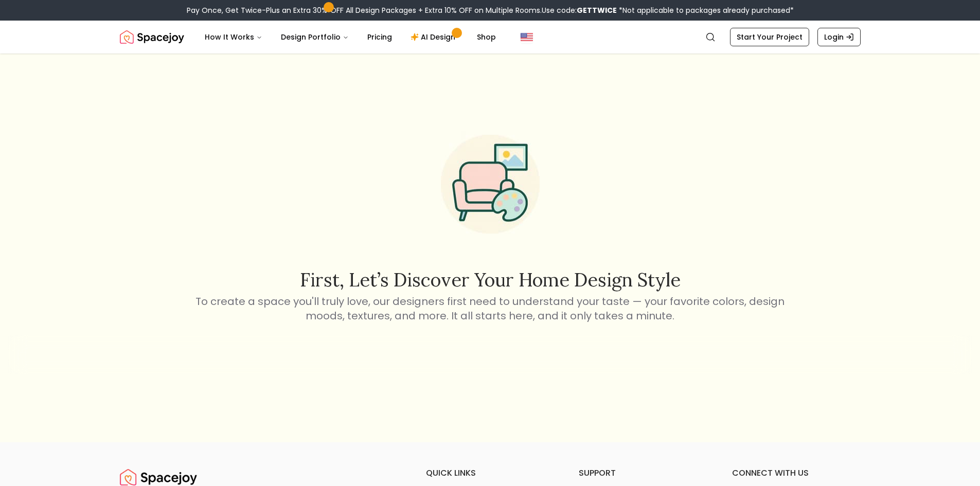 The width and height of the screenshot is (980, 486). I want to click on span: *Not applicable to packages already purchased*, so click(705, 10).